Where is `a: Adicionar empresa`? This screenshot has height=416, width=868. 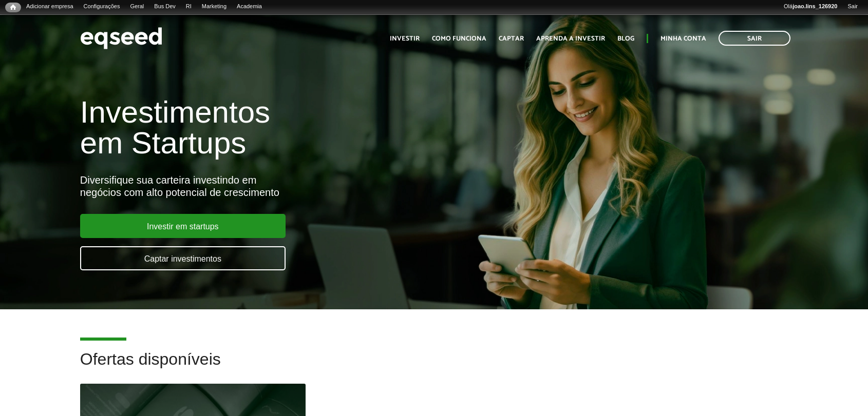 a: Adicionar empresa is located at coordinates (50, 7).